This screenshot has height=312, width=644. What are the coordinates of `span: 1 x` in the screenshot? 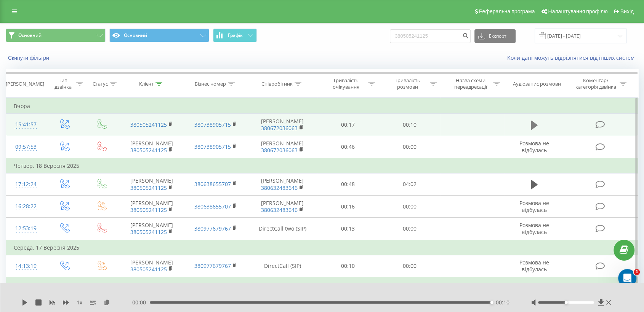 It's located at (79, 303).